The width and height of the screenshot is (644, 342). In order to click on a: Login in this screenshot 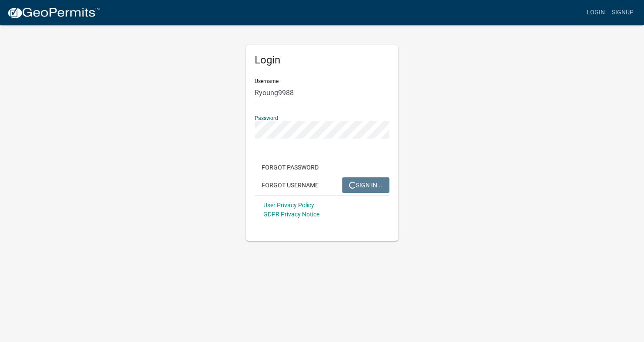, I will do `click(596, 13)`.